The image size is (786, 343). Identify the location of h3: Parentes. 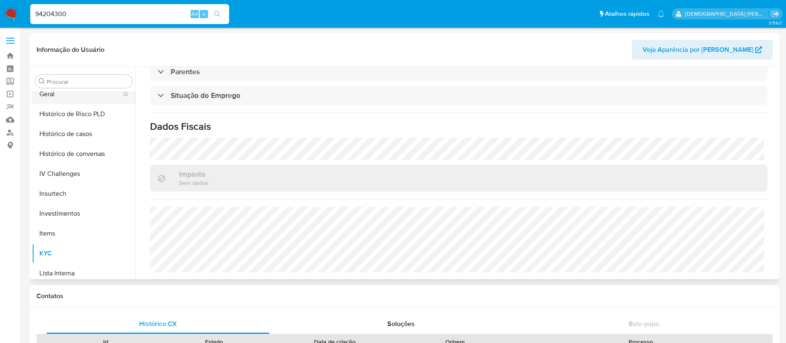
(185, 72).